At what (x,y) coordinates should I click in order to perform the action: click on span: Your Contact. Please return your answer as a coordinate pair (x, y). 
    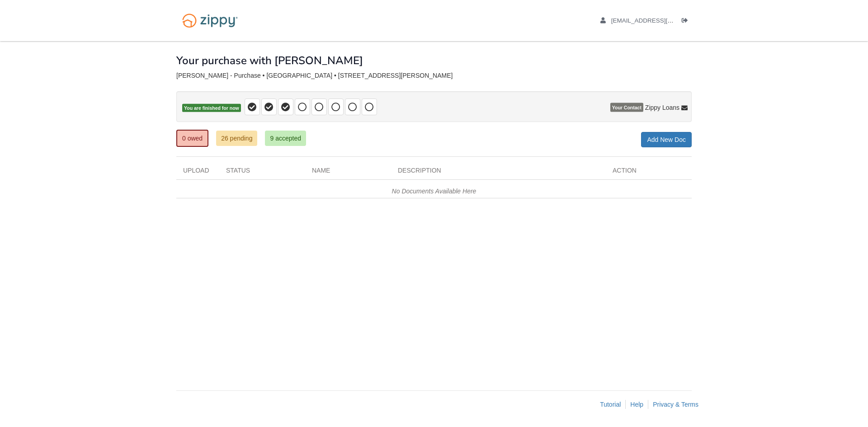
    Looking at the image, I should click on (626, 107).